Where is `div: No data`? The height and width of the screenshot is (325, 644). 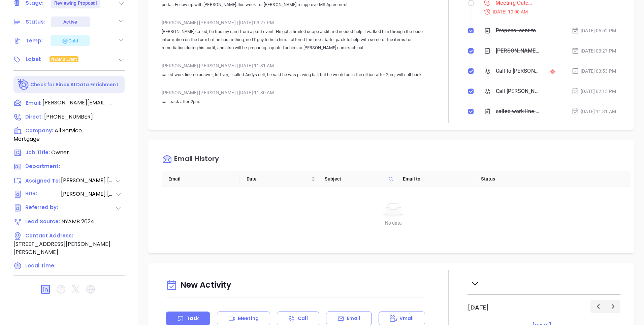
div: No data is located at coordinates (393, 223).